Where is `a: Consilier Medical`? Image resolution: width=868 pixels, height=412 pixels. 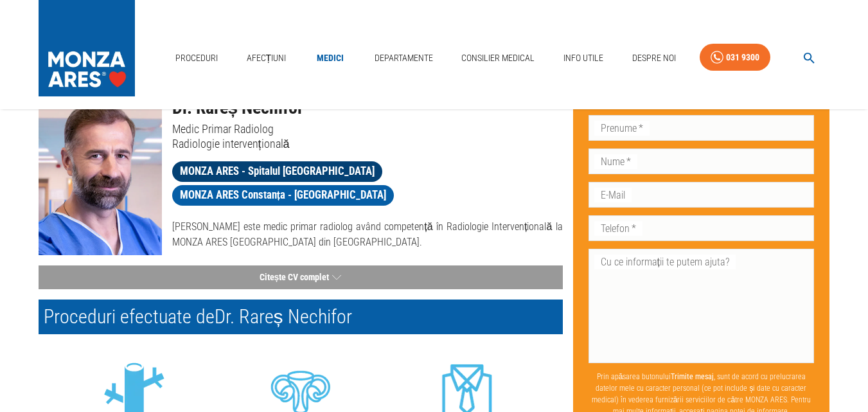
a: Consilier Medical is located at coordinates (498, 57).